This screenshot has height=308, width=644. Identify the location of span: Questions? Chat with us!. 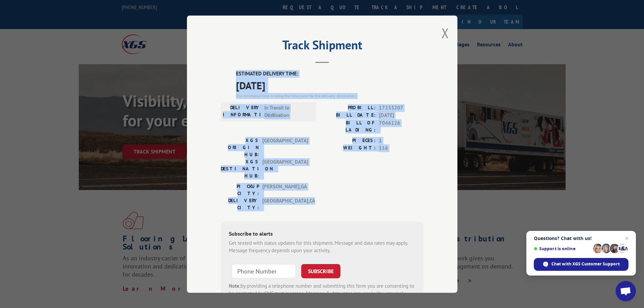
(581, 238).